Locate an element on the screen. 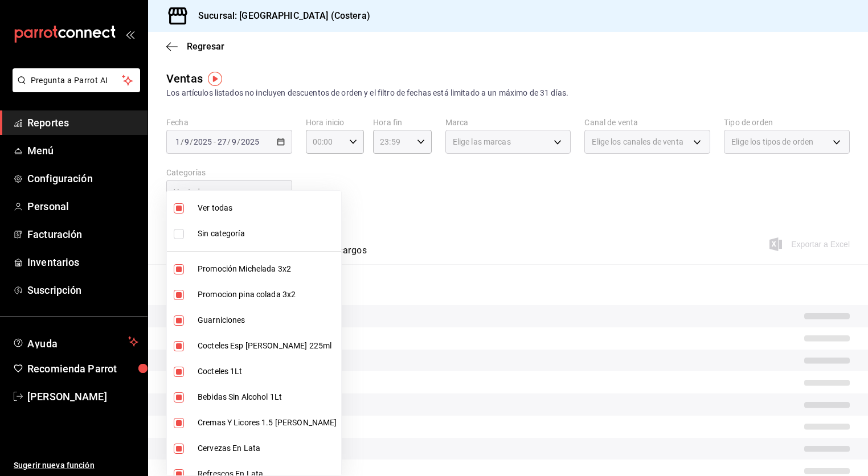 This screenshot has height=476, width=868. span: Promoción Michelada 3x2 is located at coordinates (267, 269).